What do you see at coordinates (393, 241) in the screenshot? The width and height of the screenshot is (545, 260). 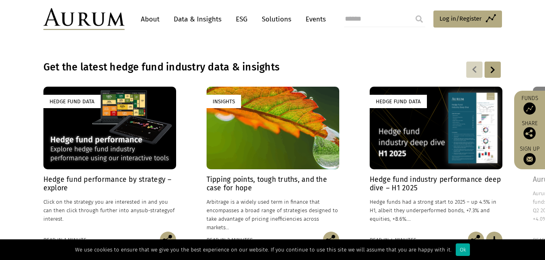 I see `div: Read in 4 minutes` at bounding box center [393, 241].